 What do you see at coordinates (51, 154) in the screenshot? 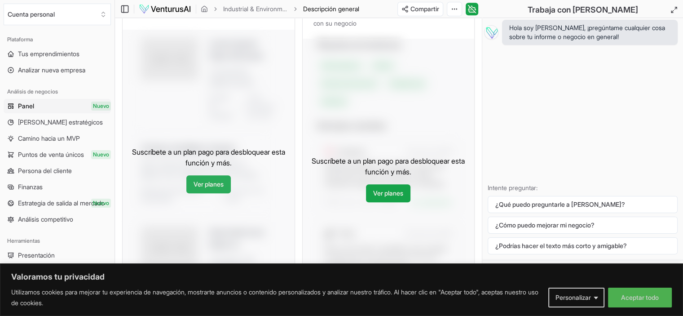
I see `font: Puntos de venta únicos` at bounding box center [51, 154].